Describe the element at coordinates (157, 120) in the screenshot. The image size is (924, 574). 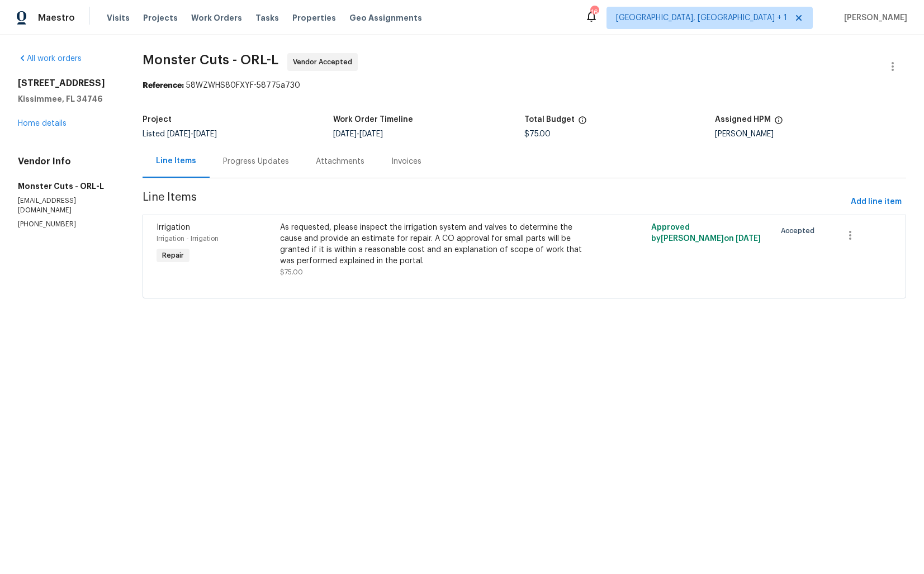
I see `h5: Project` at that location.